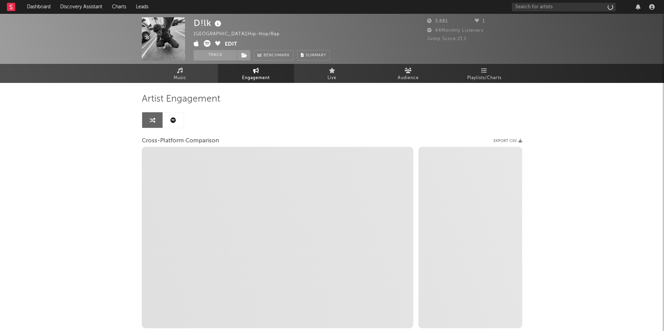 The height and width of the screenshot is (331, 664). What do you see at coordinates (180, 141) in the screenshot?
I see `span: Cross-Platform Comparison` at bounding box center [180, 141].